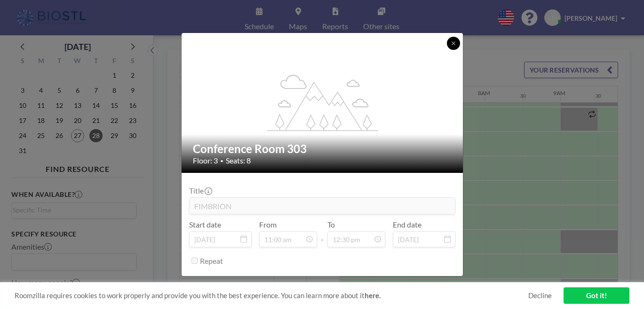 Image resolution: width=644 pixels, height=309 pixels. Describe the element at coordinates (200, 191) in the screenshot. I see `label: Title` at that location.